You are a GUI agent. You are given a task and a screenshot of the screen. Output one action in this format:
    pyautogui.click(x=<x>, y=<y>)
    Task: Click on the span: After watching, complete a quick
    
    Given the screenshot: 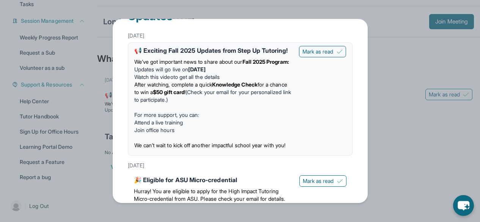 What is the action you would take?
    pyautogui.click(x=173, y=84)
    